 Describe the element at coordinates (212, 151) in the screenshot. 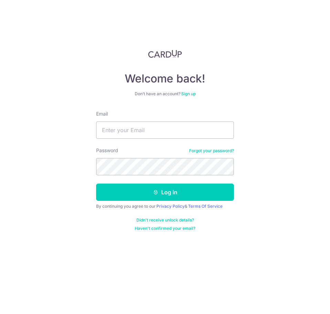

I see `a: Forgot your password?` at that location.